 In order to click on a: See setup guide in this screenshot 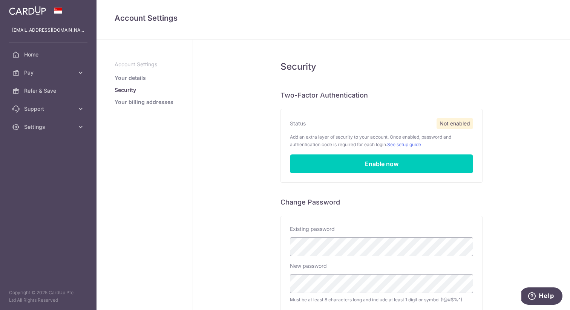, I will do `click(404, 144)`.